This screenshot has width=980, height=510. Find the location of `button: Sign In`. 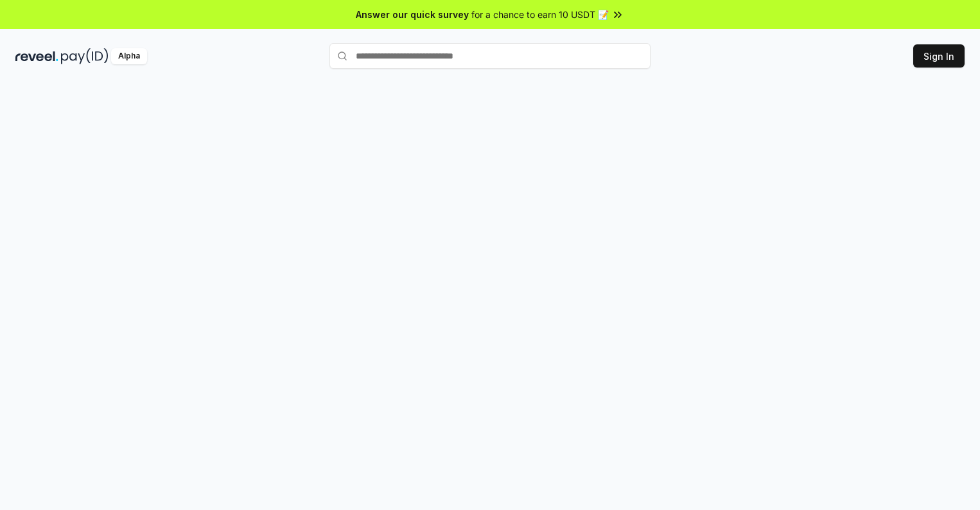

button: Sign In is located at coordinates (939, 56).